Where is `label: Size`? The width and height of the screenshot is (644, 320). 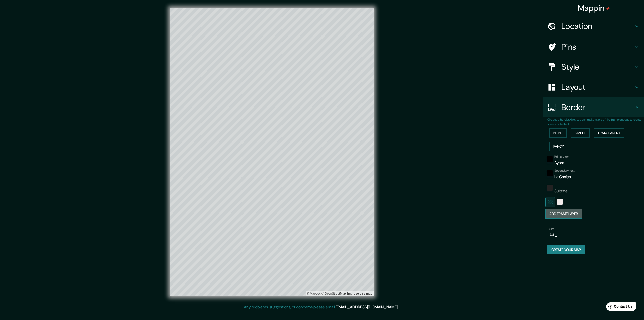 label: Size is located at coordinates (552, 228).